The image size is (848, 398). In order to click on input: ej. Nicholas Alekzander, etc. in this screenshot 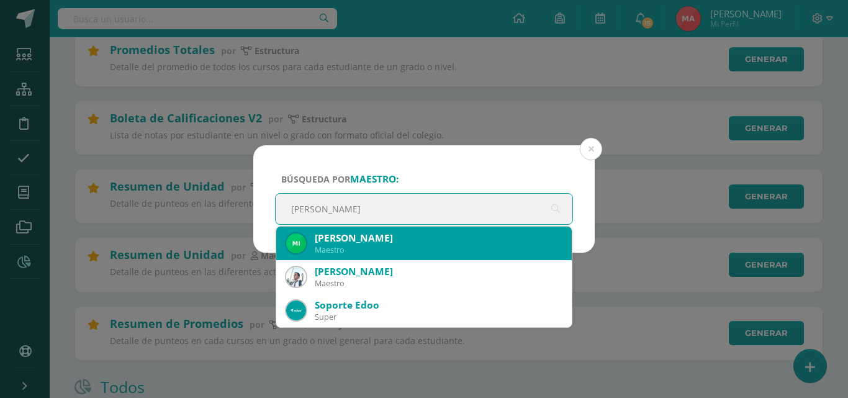, I will do `click(424, 209)`.